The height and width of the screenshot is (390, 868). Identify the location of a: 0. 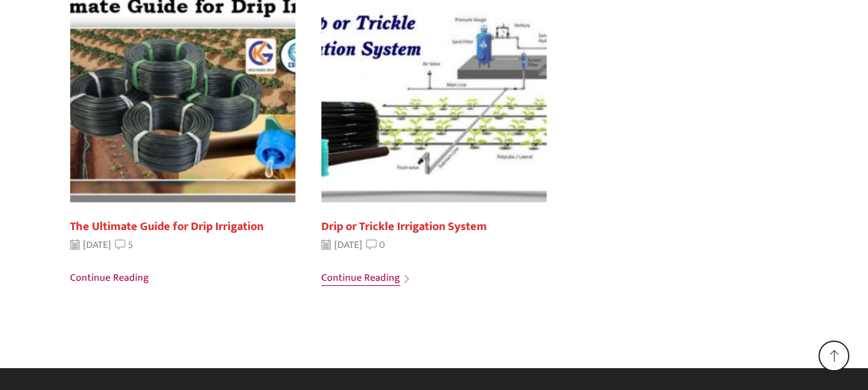
(375, 245).